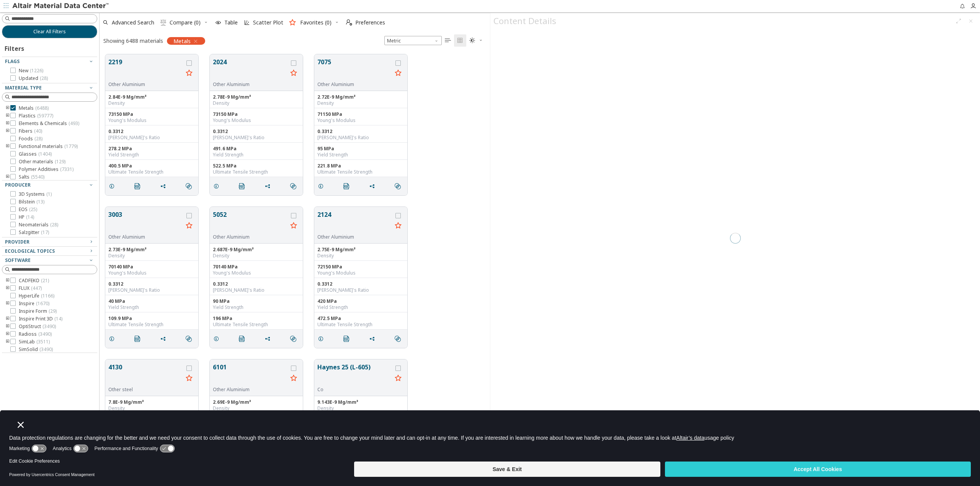 This screenshot has height=486, width=980. What do you see at coordinates (413, 40) in the screenshot?
I see `div: Unit System` at bounding box center [413, 40].